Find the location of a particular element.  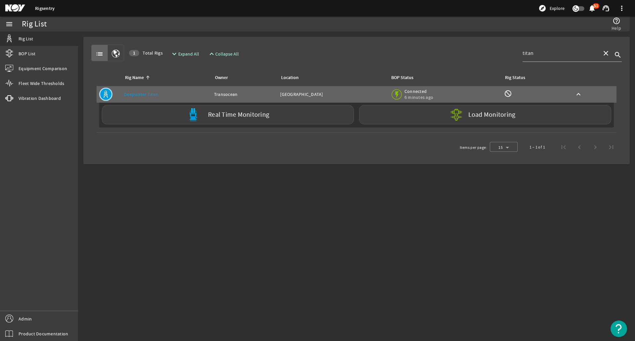

span: Explore is located at coordinates (557, 8).